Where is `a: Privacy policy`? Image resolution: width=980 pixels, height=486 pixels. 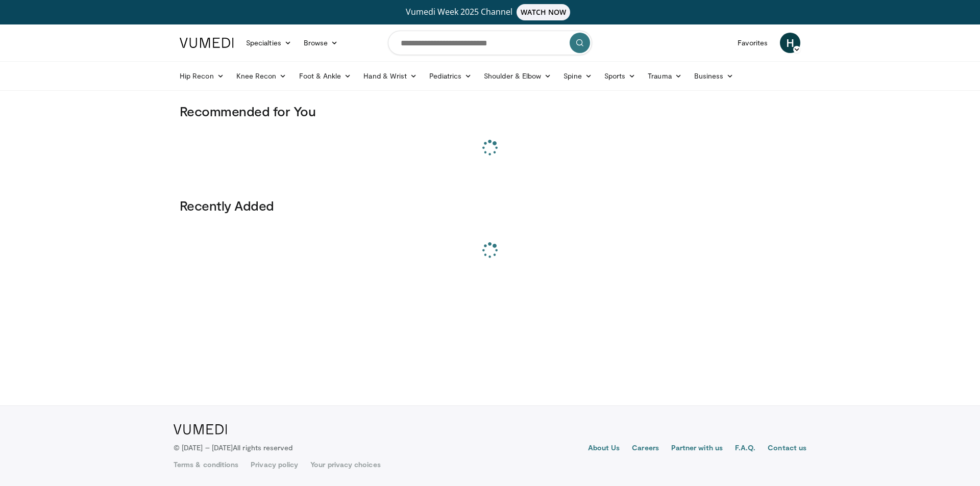
a: Privacy policy is located at coordinates (274, 465).